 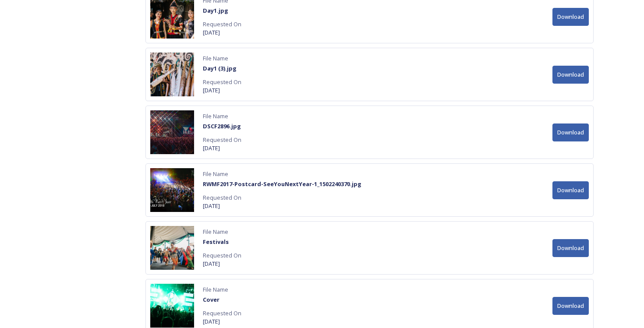 What do you see at coordinates (222, 126) in the screenshot?
I see `strong: DSCF2896.jpg` at bounding box center [222, 126].